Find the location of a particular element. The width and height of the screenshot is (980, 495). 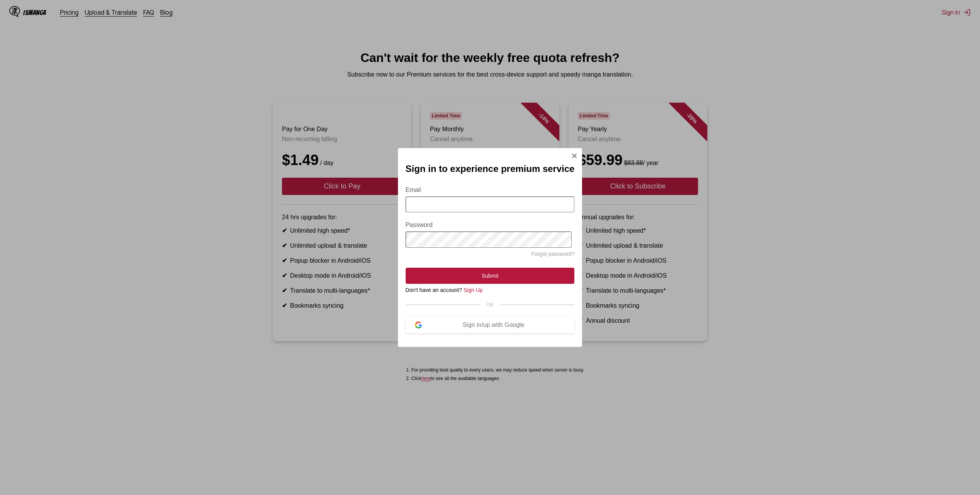

button: Submit is located at coordinates (490, 276).